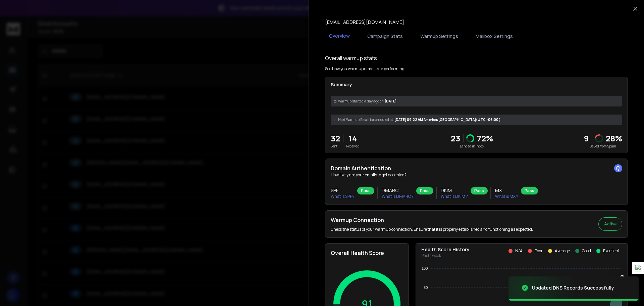 The image size is (644, 306). What do you see at coordinates (586, 251) in the screenshot?
I see `p: Good` at bounding box center [586, 251].